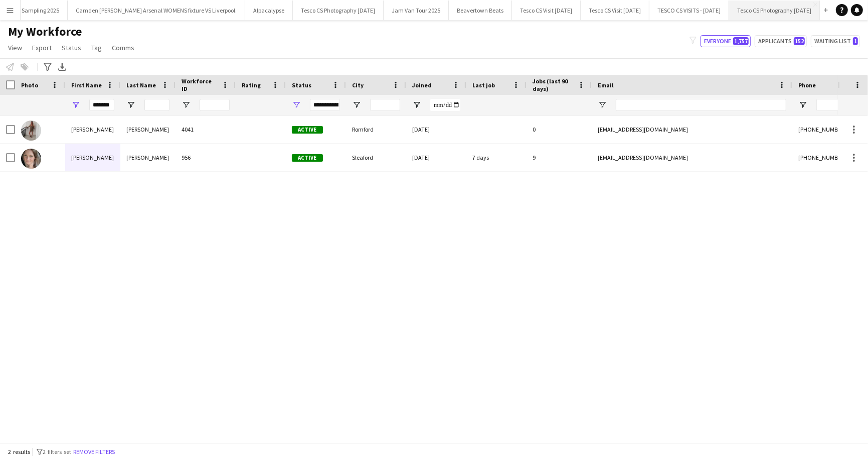  What do you see at coordinates (31, 130) in the screenshot?
I see `img: Frankie Delaney` at bounding box center [31, 130].